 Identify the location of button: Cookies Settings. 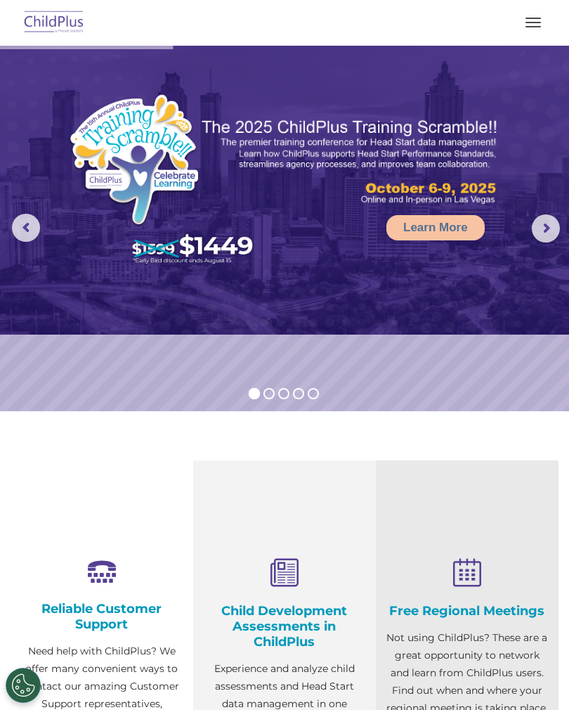
(23, 685).